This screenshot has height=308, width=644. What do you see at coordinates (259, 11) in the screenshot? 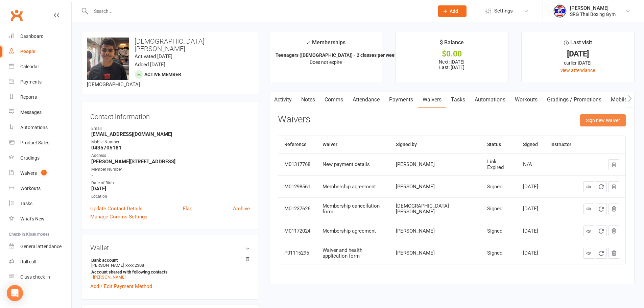
I see `input: Search...` at bounding box center [259, 11].